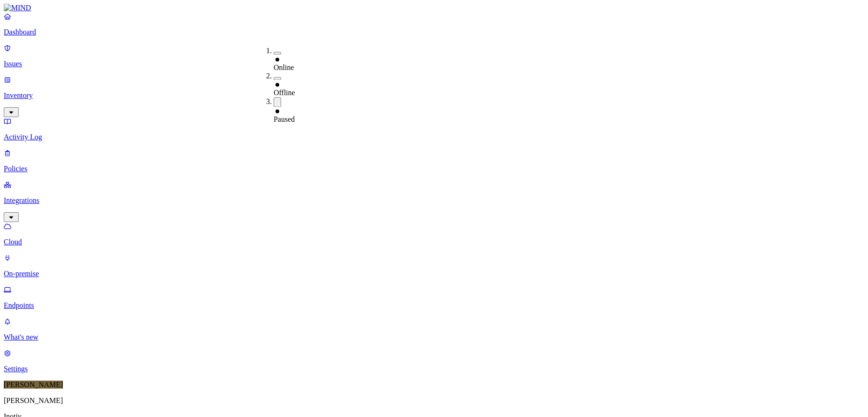 This screenshot has height=417, width=868. What do you see at coordinates (434, 297) in the screenshot?
I see `a: Endpoints` at bounding box center [434, 297].